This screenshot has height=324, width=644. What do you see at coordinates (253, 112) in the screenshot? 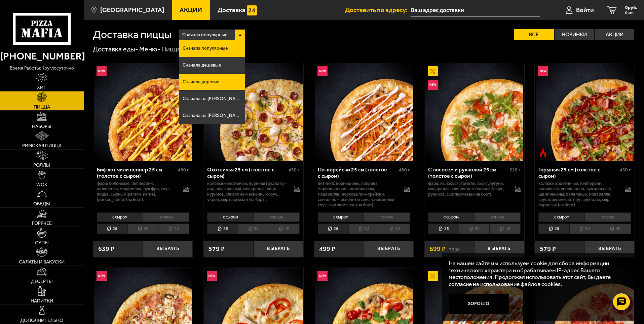
I see `a: НовинкаОхотничья 25 см (толстое с сыром)` at bounding box center [253, 112].